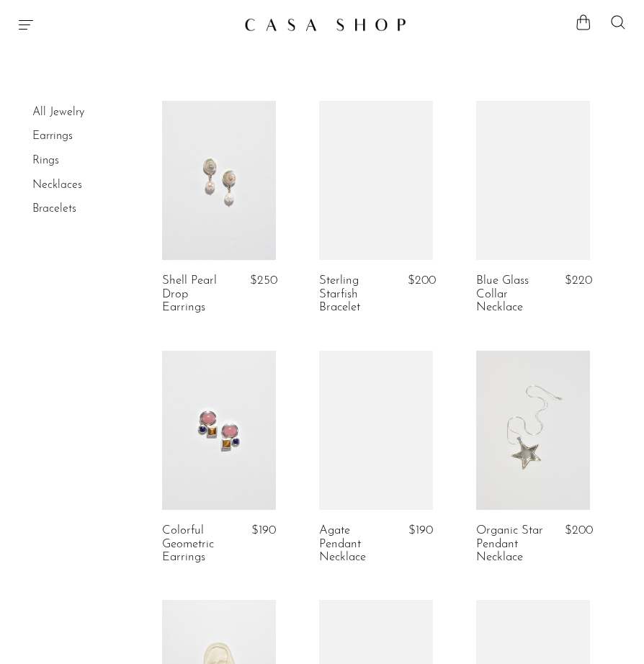  Describe the element at coordinates (52, 136) in the screenshot. I see `a: Earrings` at that location.